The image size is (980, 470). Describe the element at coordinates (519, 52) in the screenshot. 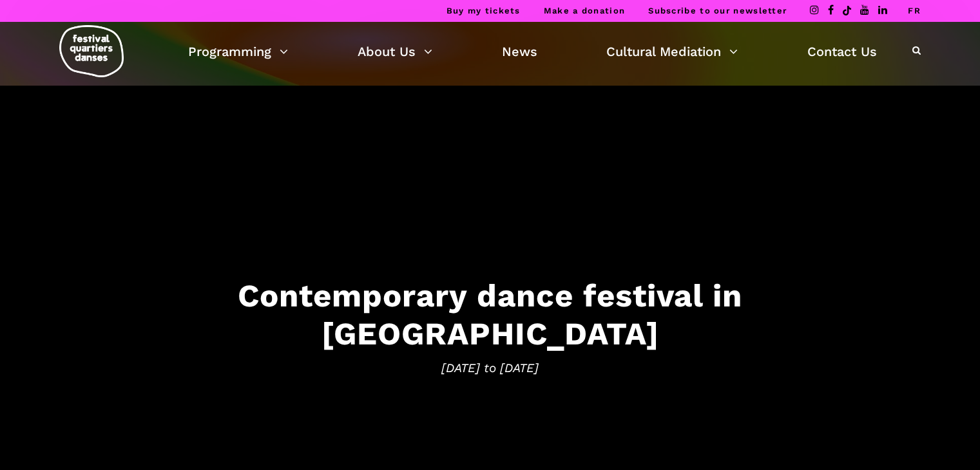

I see `a: News` at that location.